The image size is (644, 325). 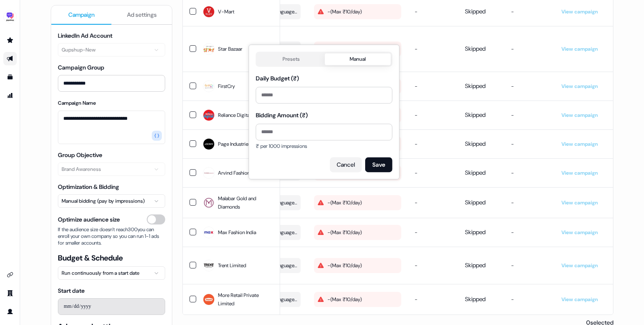 I want to click on a: Go to integrations, so click(x=10, y=275).